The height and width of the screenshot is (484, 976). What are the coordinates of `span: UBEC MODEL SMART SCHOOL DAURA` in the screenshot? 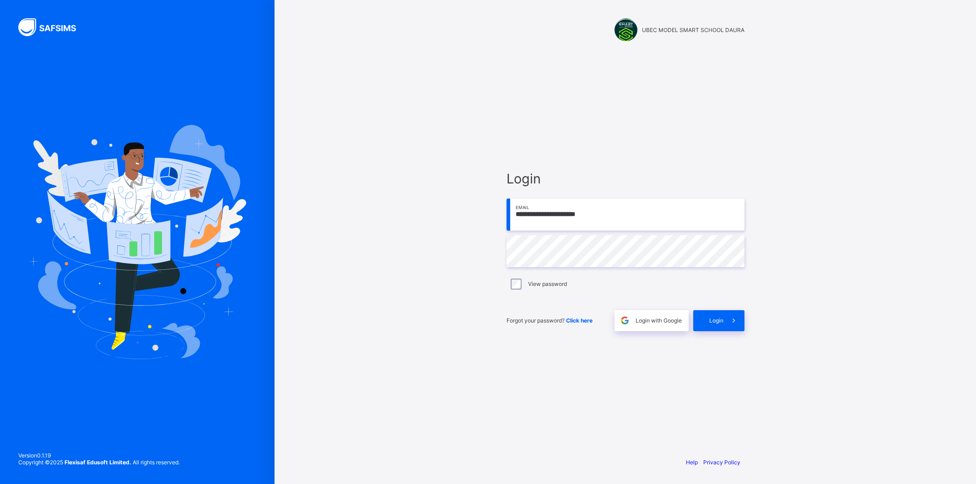 It's located at (693, 30).